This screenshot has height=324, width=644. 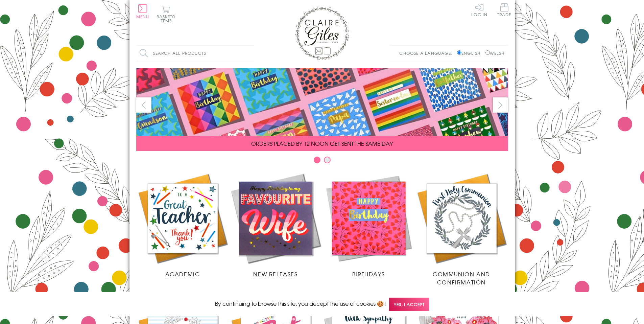 I want to click on img: Claire Giles Greetings Cards, so click(x=322, y=33).